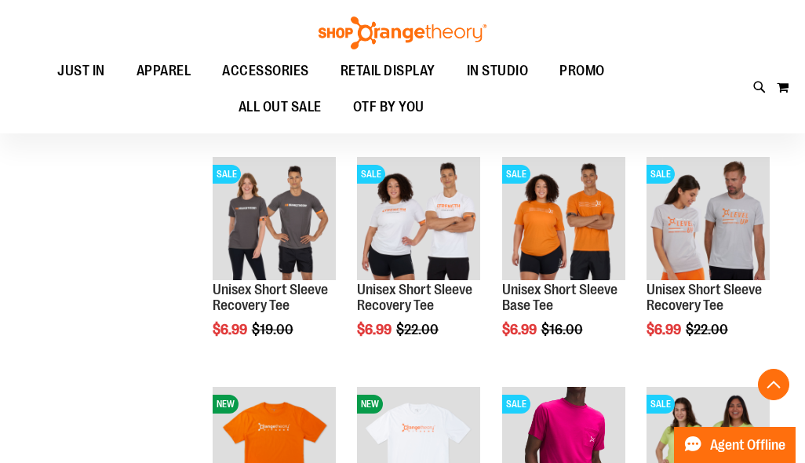  I want to click on span: OTF BY YOU, so click(389, 107).